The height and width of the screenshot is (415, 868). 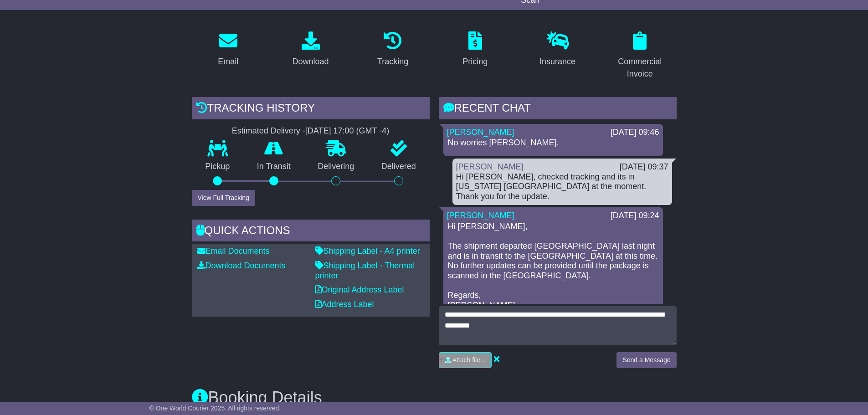 What do you see at coordinates (393, 50) in the screenshot?
I see `a: Tracking` at bounding box center [393, 50].